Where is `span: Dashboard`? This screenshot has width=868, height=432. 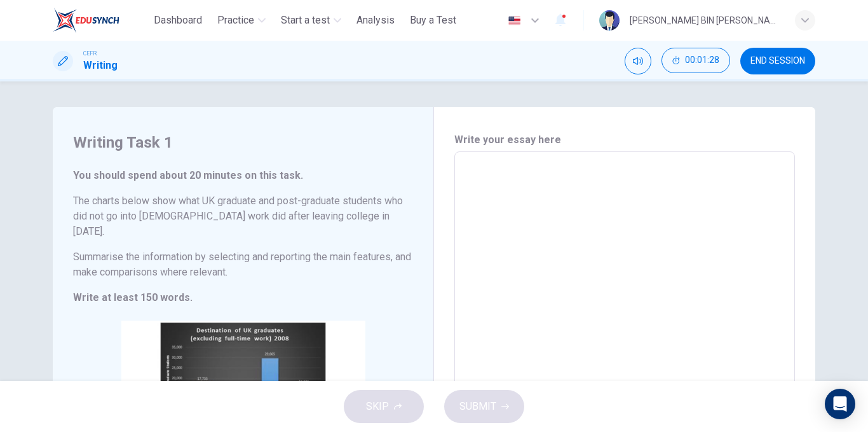 span: Dashboard is located at coordinates (178, 20).